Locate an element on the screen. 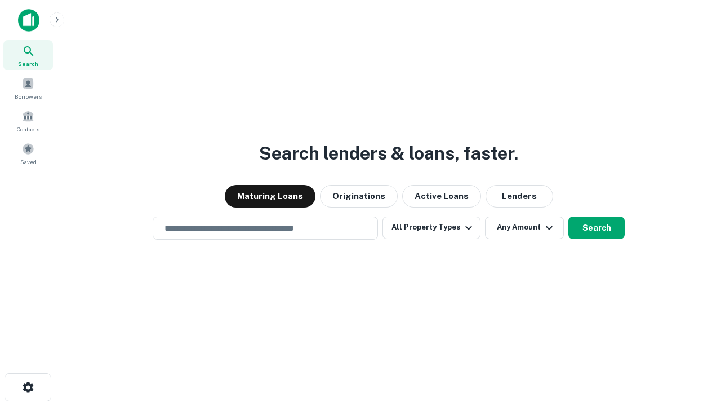  img: capitalize-icon.png is located at coordinates (29, 20).